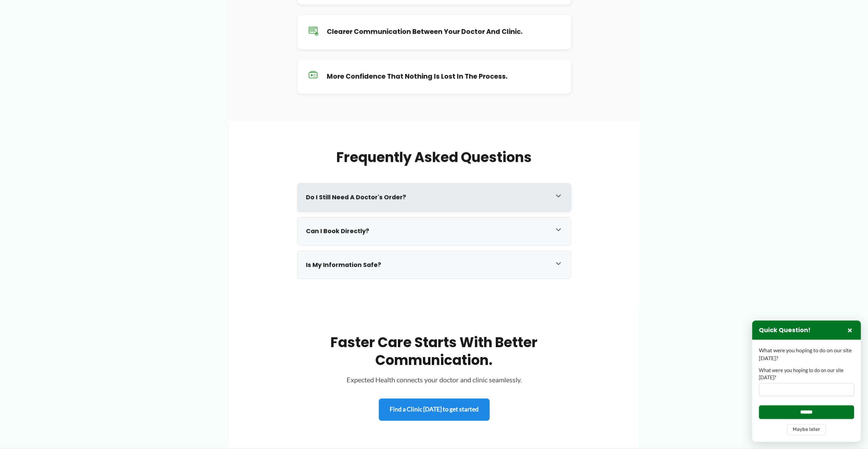 This screenshot has height=449, width=868. I want to click on button: Close, so click(850, 330).